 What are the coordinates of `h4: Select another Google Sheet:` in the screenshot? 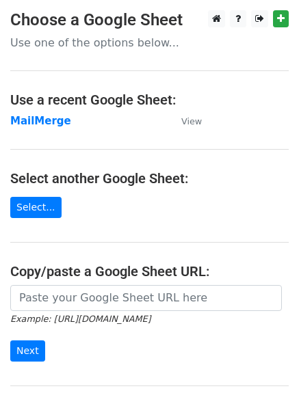 It's located at (149, 179).